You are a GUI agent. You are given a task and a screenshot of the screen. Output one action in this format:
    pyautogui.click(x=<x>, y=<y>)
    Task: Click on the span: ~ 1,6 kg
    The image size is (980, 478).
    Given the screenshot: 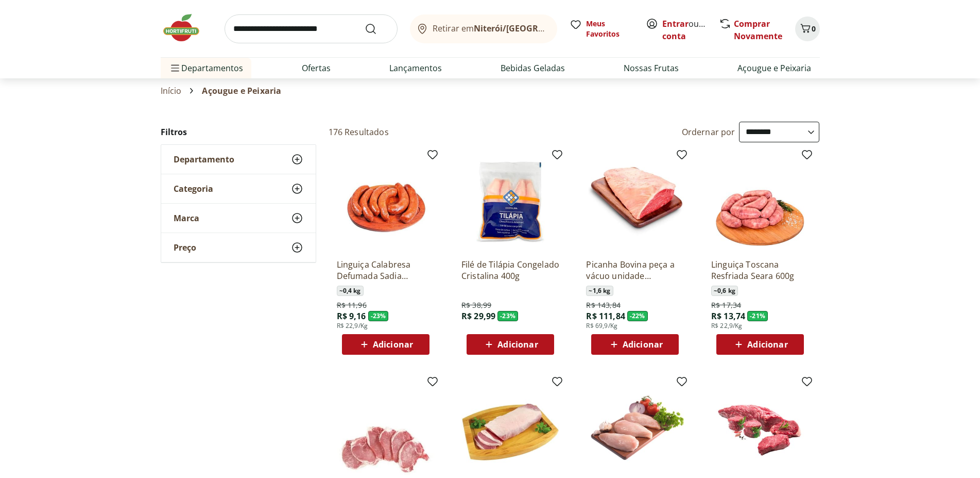 What is the action you would take?
    pyautogui.click(x=599, y=290)
    